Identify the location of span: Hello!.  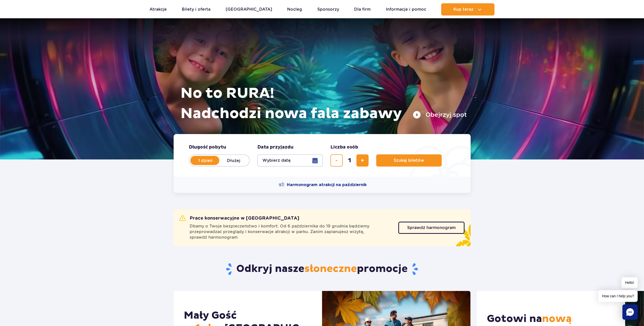
(629, 282).